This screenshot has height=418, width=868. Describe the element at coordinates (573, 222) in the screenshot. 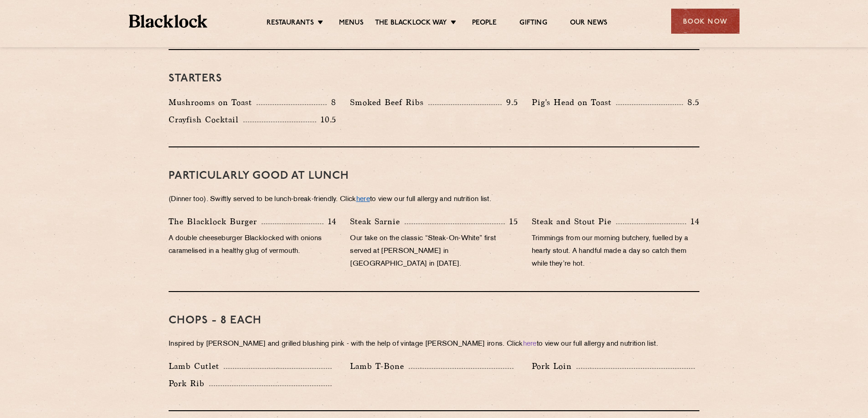

I see `p: Steak and Stout Pie` at that location.